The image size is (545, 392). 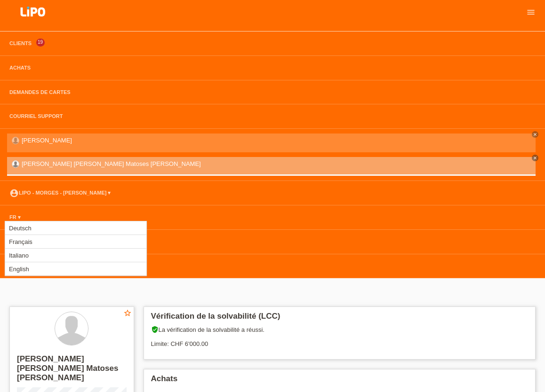 What do you see at coordinates (340, 319) in the screenshot?
I see `h2: Vérification de la solvabilité (LCC)` at bounding box center [340, 319].